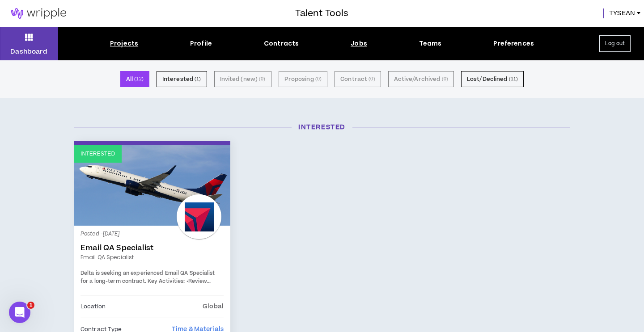 The width and height of the screenshot is (644, 332). What do you see at coordinates (197, 79) in the screenshot?
I see `small: ( 1 )` at bounding box center [197, 79].